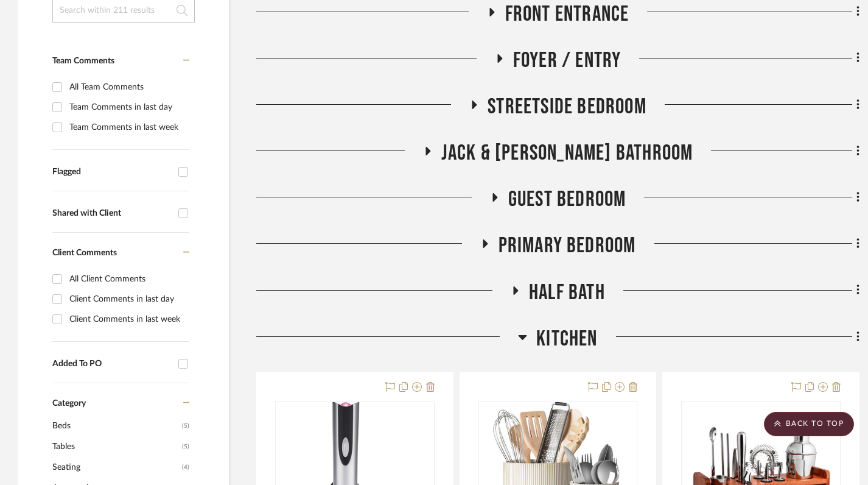 The image size is (868, 485). What do you see at coordinates (809, 423) in the screenshot?
I see `scroll-to-top-button: BACK TO TOP` at bounding box center [809, 423].